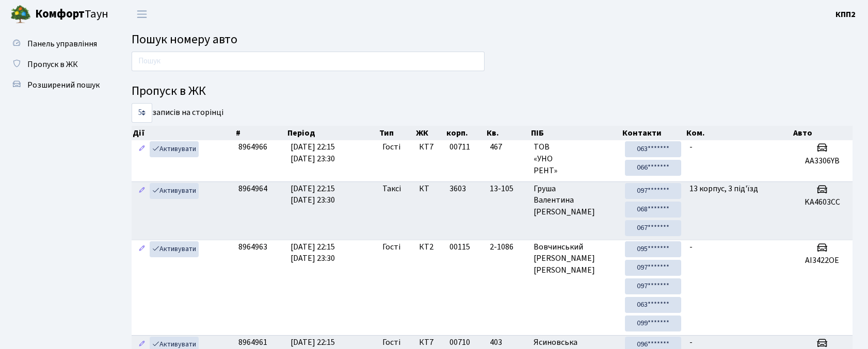 The width and height of the screenshot is (868, 349). I want to click on th: Контакти, so click(654, 133).